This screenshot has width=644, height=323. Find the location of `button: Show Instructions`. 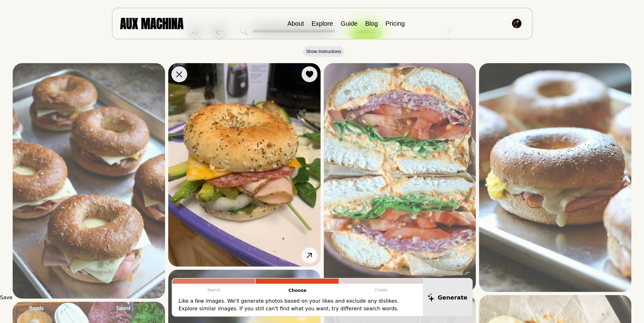

button: Show Instructions is located at coordinates (324, 51).